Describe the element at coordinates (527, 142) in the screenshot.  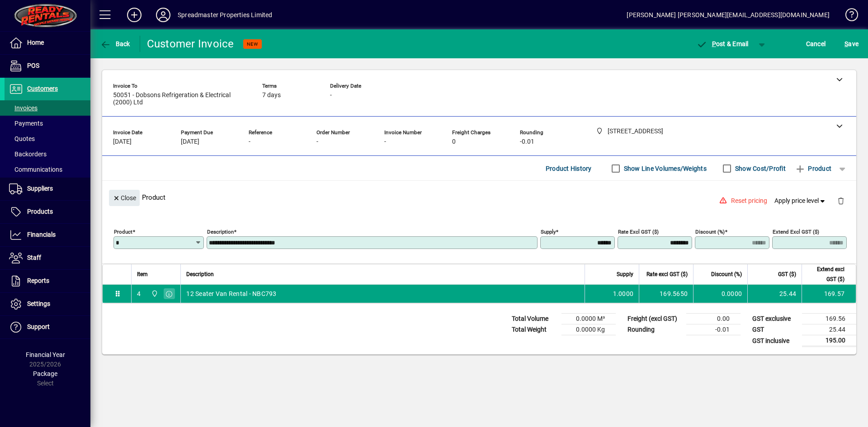
I see `span: -0.01` at that location.